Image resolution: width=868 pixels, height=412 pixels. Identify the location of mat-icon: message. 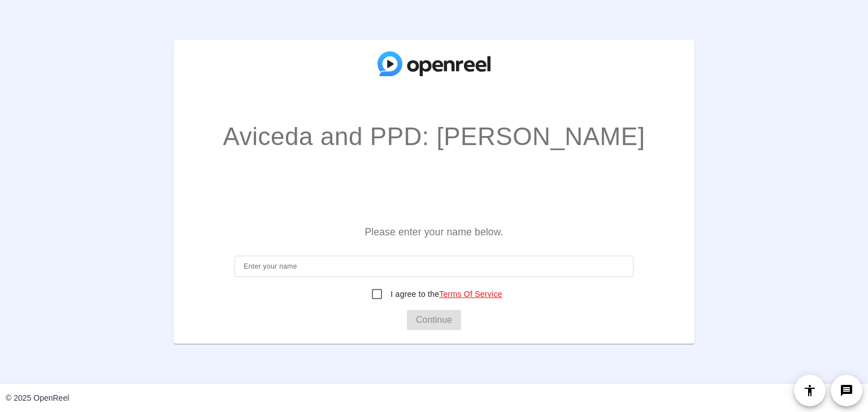
(847, 391).